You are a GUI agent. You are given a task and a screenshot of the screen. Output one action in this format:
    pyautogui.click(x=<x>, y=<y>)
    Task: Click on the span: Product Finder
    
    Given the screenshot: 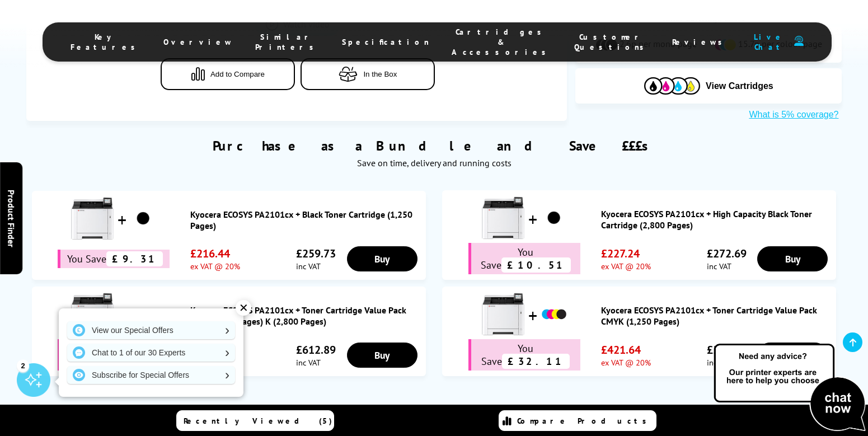 What is the action you would take?
    pyautogui.click(x=11, y=218)
    